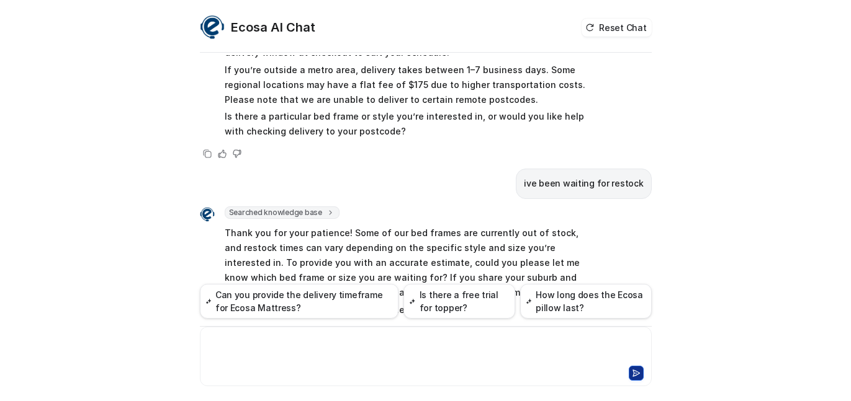  What do you see at coordinates (406, 124) in the screenshot?
I see `p: Is there a particular bed frame or style you’re interested in, or would you like help with checki...` at bounding box center [406, 124].